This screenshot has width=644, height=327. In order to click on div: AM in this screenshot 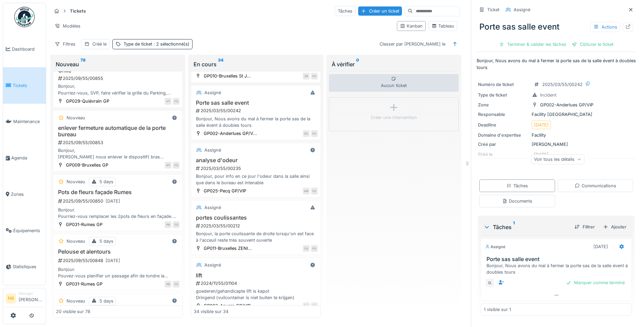, I will do `click(306, 191)`.